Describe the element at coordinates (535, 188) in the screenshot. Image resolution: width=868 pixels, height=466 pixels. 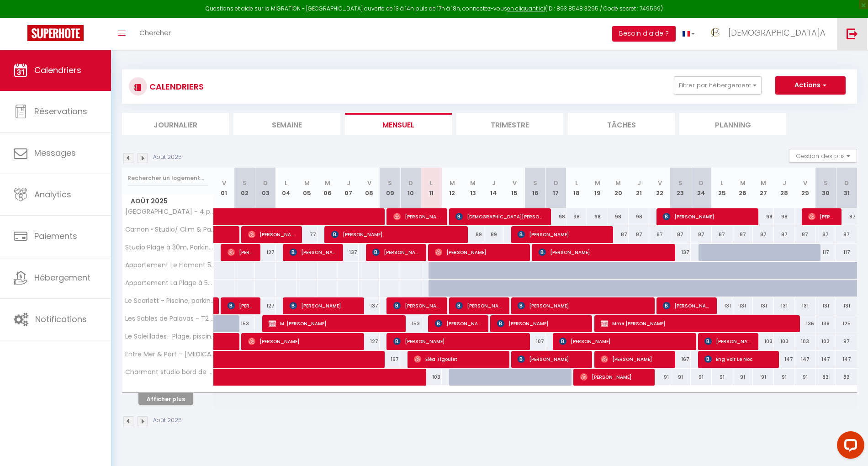
I see `th: 16` at that location.